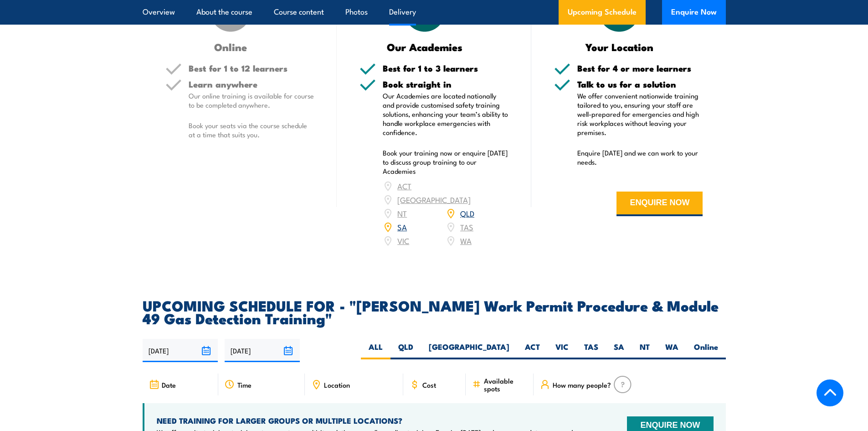  Describe the element at coordinates (252, 100) in the screenshot. I see `p: Our online training is available for course to be completed anywhere.` at that location.